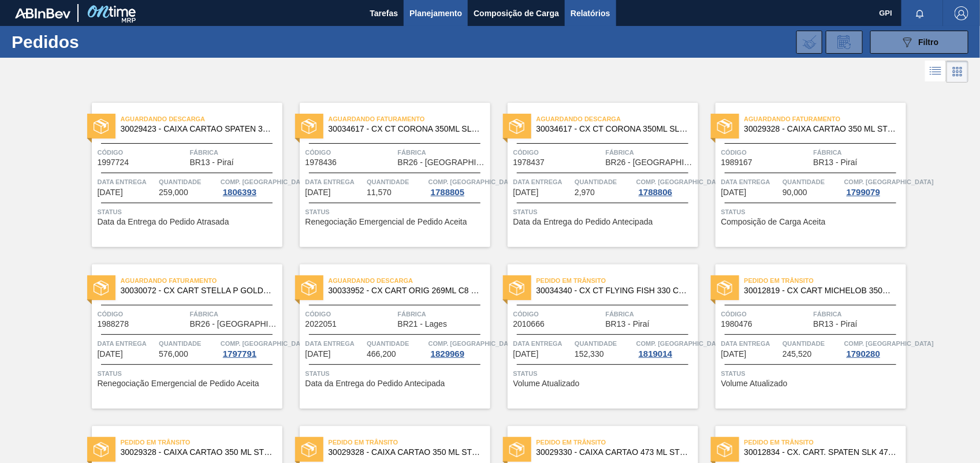 This screenshot has width=980, height=463. I want to click on span: 12/08/2025, so click(526, 192).